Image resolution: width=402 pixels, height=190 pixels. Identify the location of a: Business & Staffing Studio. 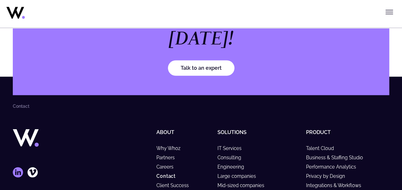
(337, 157).